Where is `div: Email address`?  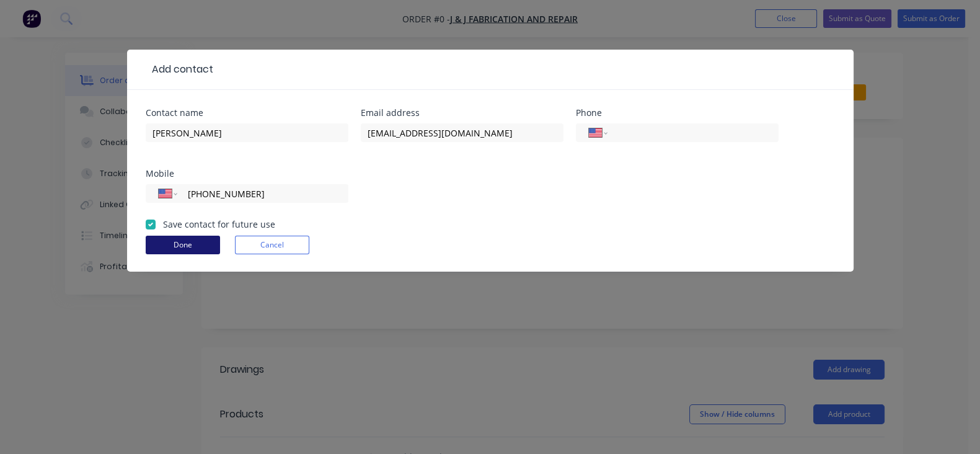 div: Email address is located at coordinates (462, 113).